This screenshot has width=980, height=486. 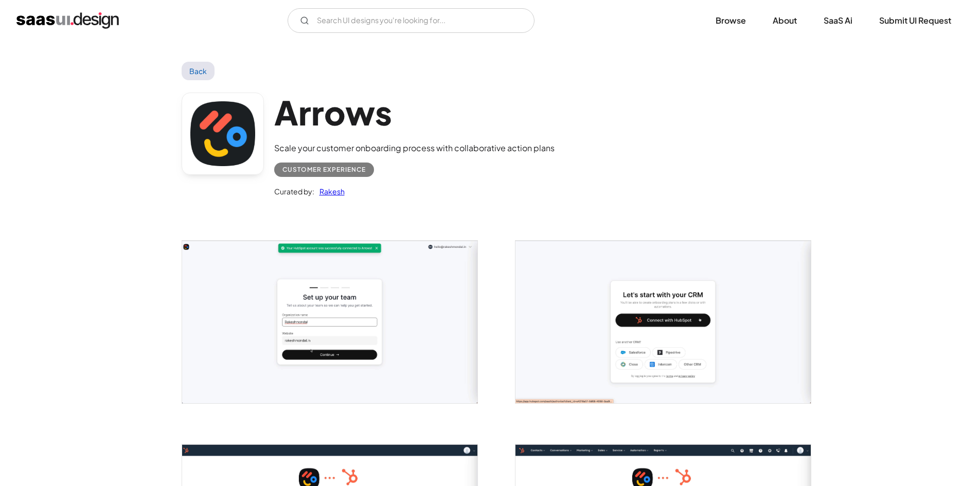 I want to click on div: Customer Experience, so click(x=324, y=170).